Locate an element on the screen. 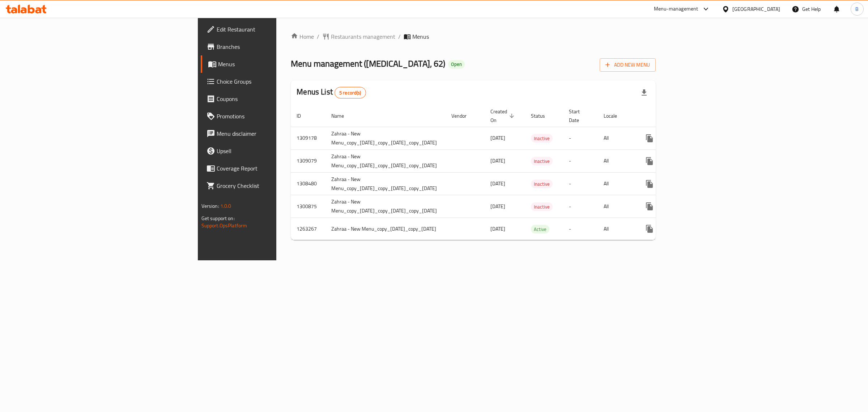  span: Choice Groups is located at coordinates (276, 82).